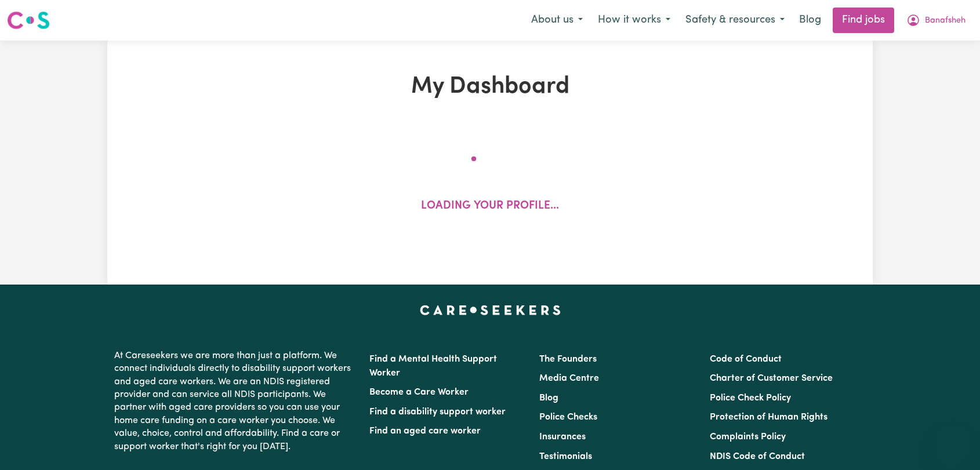  What do you see at coordinates (936, 20) in the screenshot?
I see `button: My Account` at bounding box center [936, 20].